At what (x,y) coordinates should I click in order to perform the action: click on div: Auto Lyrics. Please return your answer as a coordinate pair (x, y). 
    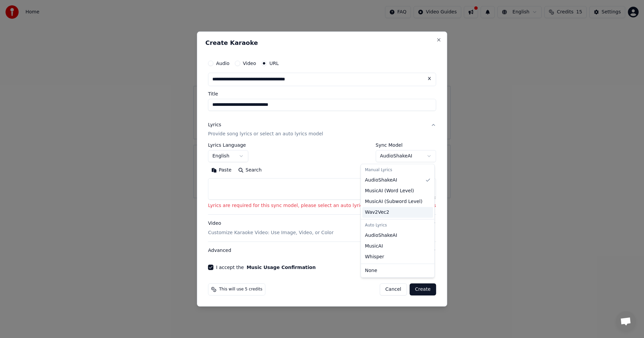
    Looking at the image, I should click on (397, 226).